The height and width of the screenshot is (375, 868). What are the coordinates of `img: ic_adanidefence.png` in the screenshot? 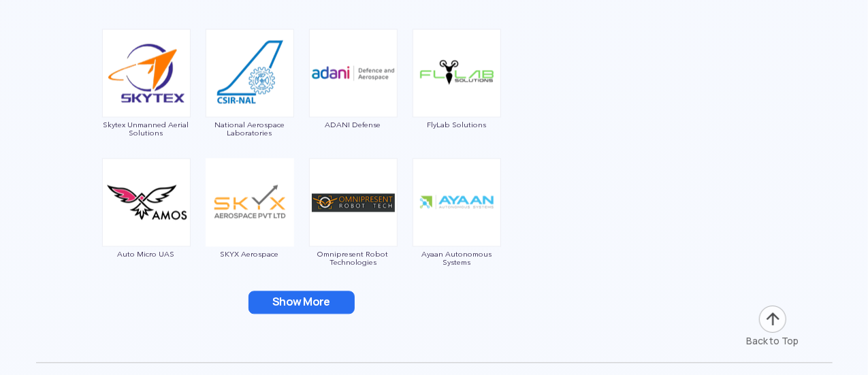 It's located at (353, 73).